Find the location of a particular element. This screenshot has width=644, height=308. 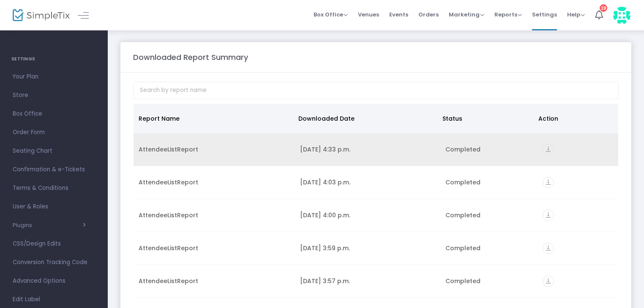

span: User & Roles is located at coordinates (54, 207).